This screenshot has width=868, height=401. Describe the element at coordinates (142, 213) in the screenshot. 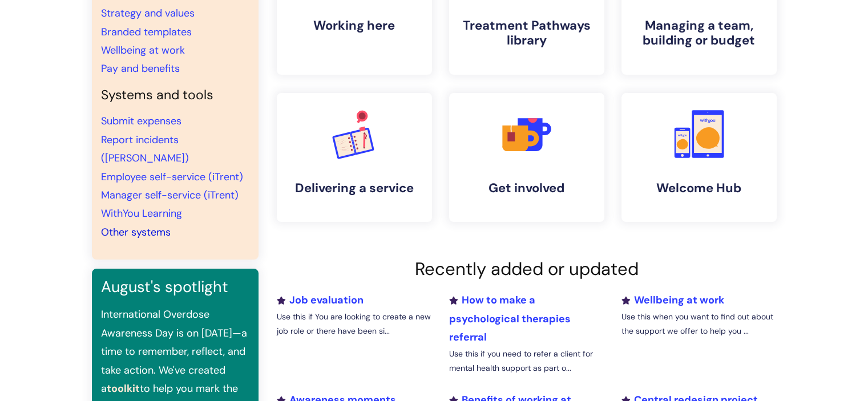

I see `a: WithYou Learning` at that location.